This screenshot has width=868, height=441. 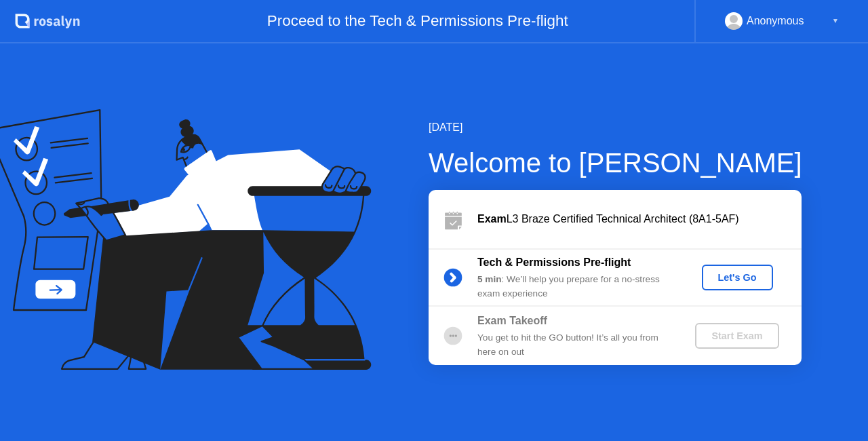 I want to click on div: You get to hit the GO button! It’s all you from here on out, so click(x=575, y=345).